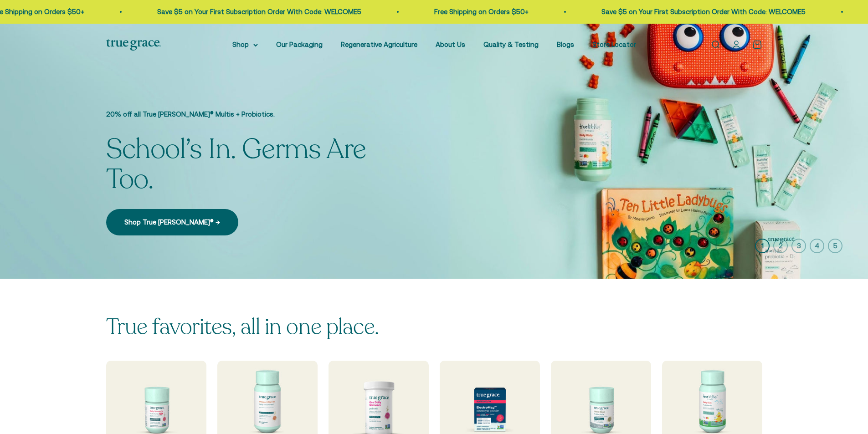  Describe the element at coordinates (236, 164) in the screenshot. I see `split-lines: School’s In. Germs Are Too.` at that location.